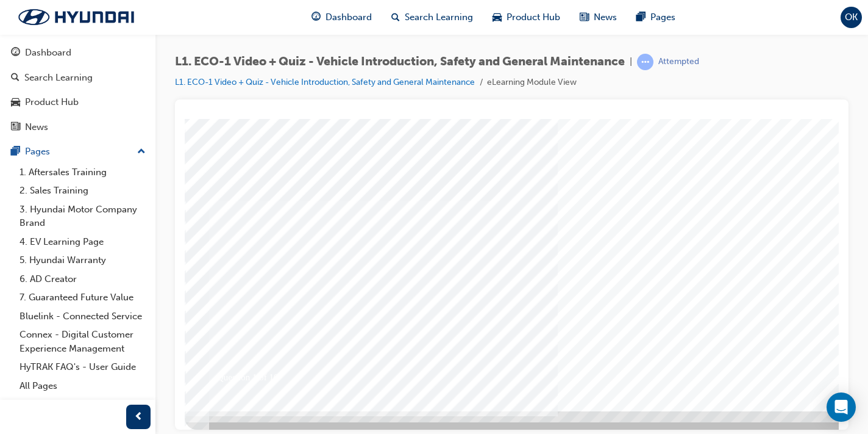 The width and height of the screenshot is (868, 434). What do you see at coordinates (851, 17) in the screenshot?
I see `span: OK` at bounding box center [851, 17].